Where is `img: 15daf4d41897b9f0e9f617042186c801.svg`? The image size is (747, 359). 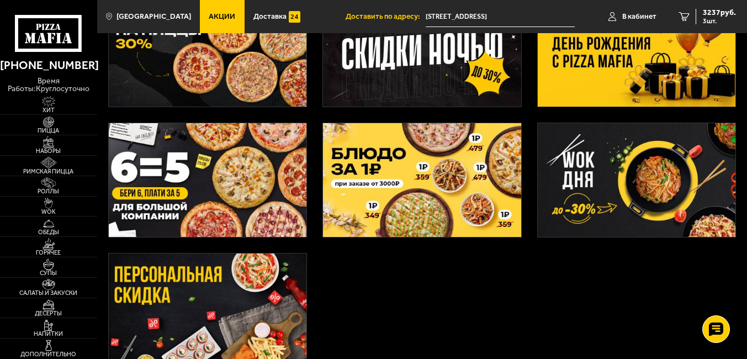
img: 15daf4d41897b9f0e9f617042186c801.svg is located at coordinates (294, 17).